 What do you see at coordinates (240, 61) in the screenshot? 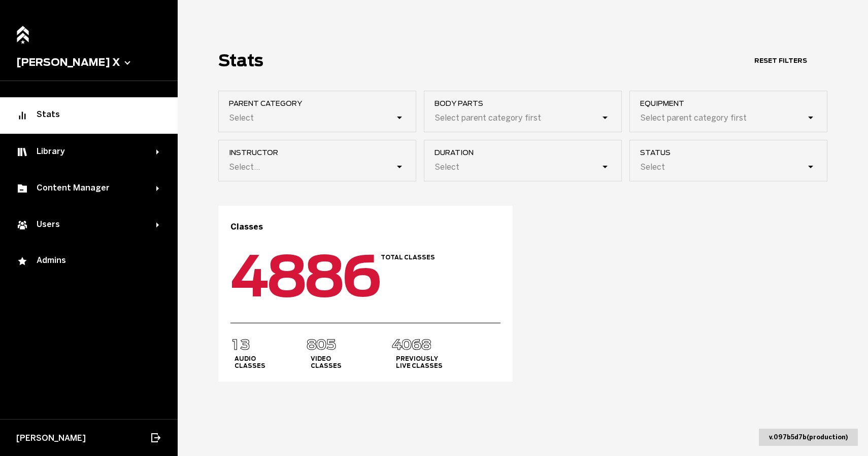
I see `h1: Stats` at bounding box center [240, 61].